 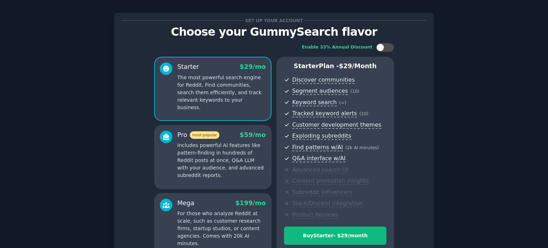 What do you see at coordinates (251, 203) in the screenshot?
I see `span: $ 199 /mo` at bounding box center [251, 203].